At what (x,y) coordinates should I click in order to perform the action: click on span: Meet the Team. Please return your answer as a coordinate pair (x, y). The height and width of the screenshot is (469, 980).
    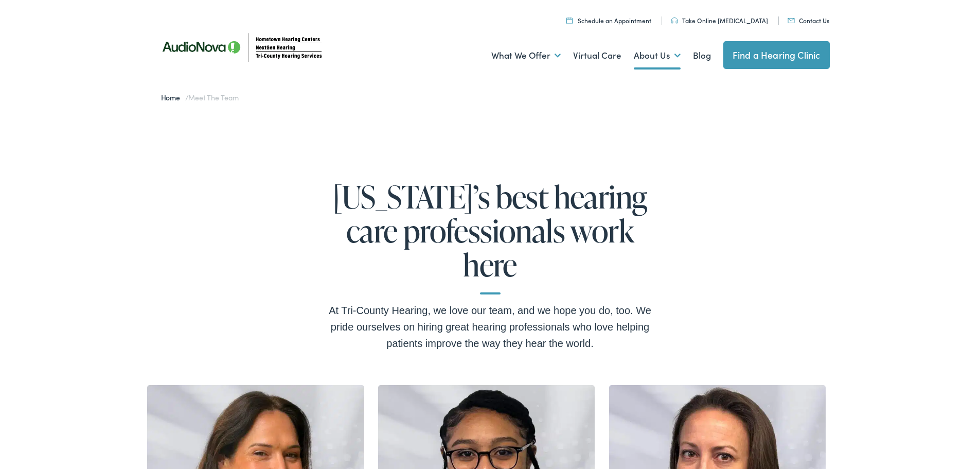
    Looking at the image, I should click on (213, 97).